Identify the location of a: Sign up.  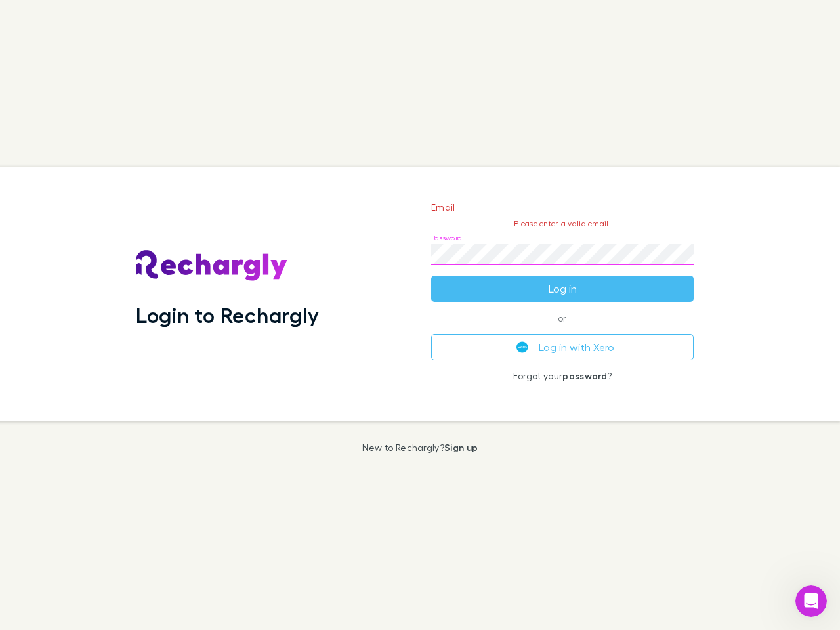
(461, 447).